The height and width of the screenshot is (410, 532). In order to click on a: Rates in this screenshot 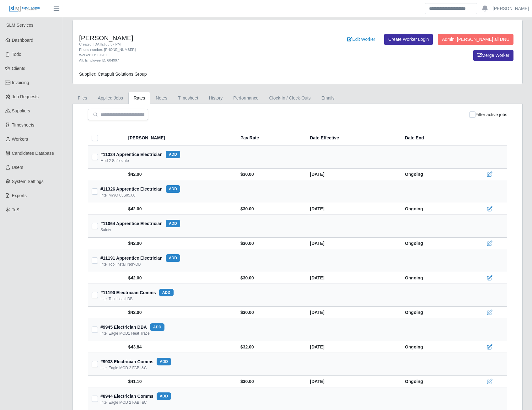, I will do `click(139, 98)`.